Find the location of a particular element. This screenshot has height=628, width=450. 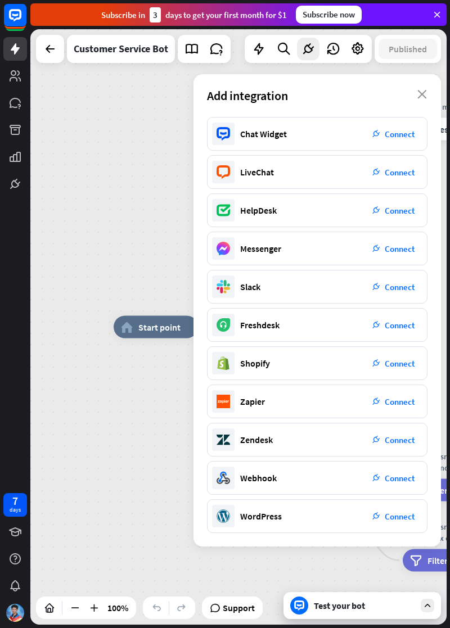

span: Start point is located at coordinates (159, 327).